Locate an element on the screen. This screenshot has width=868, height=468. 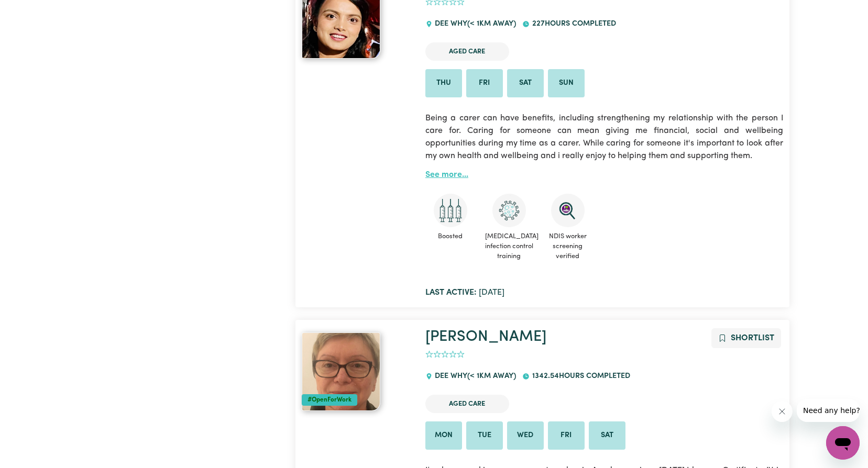
button: Add to shortlist is located at coordinates (746, 338).